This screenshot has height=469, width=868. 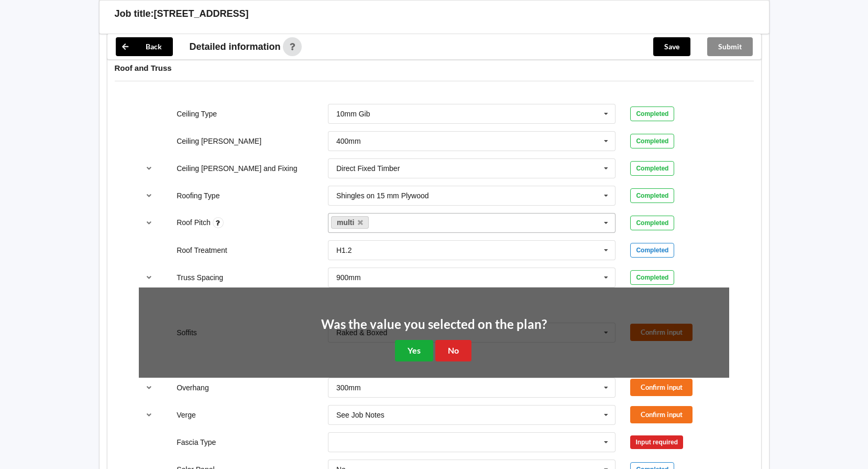 What do you see at coordinates (194, 222) in the screenshot?
I see `label: Roof Pitch` at bounding box center [194, 222].